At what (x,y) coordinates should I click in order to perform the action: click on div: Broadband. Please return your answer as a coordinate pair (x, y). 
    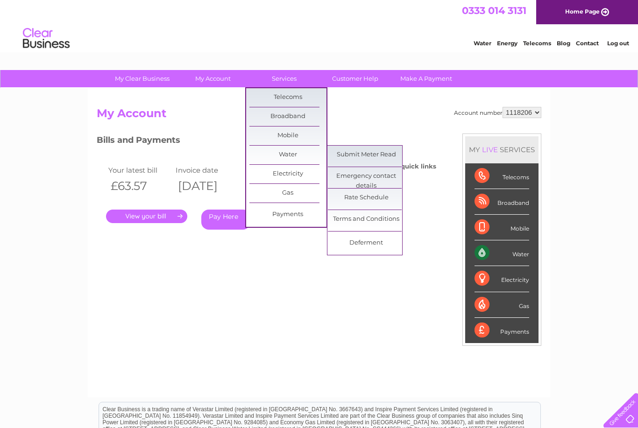
    Looking at the image, I should click on (501, 202).